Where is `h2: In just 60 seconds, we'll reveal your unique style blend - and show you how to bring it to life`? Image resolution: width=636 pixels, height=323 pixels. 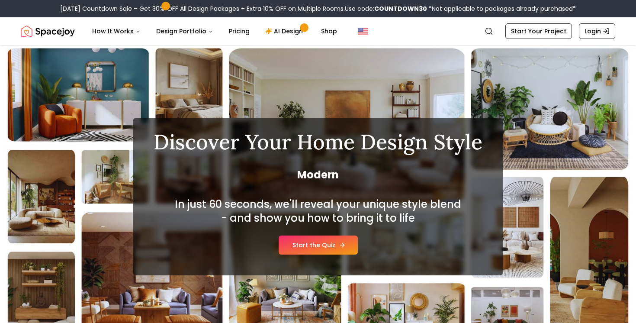 h2: In just 60 seconds, we'll reveal your unique style blend - and show you how to bring it to life is located at coordinates (318, 211).